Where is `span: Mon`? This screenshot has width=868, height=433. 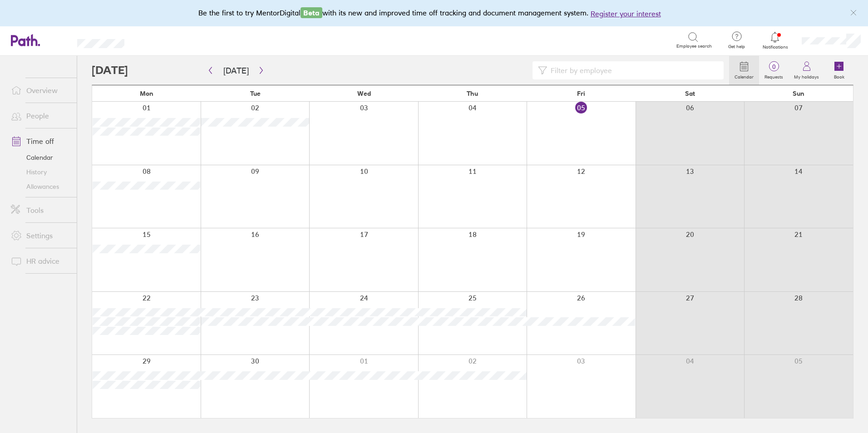 span: Mon is located at coordinates (147, 93).